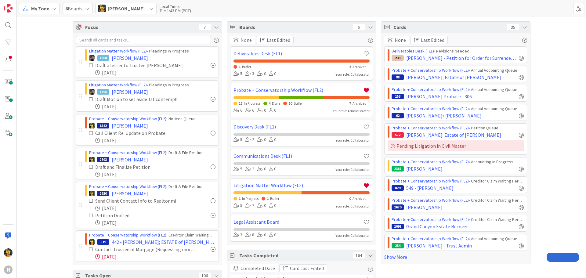  I want to click on div: 1808, so click(103, 58).